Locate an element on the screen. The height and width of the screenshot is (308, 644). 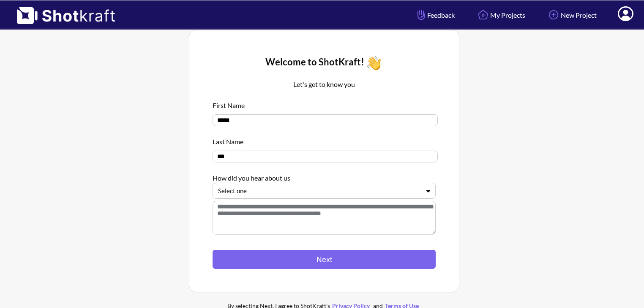
div: How did you hear about us is located at coordinates (324, 176).